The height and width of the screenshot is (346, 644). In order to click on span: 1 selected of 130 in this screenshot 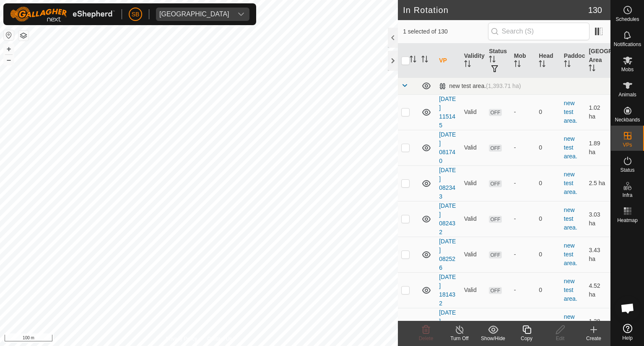, I will do `click(445, 31)`.